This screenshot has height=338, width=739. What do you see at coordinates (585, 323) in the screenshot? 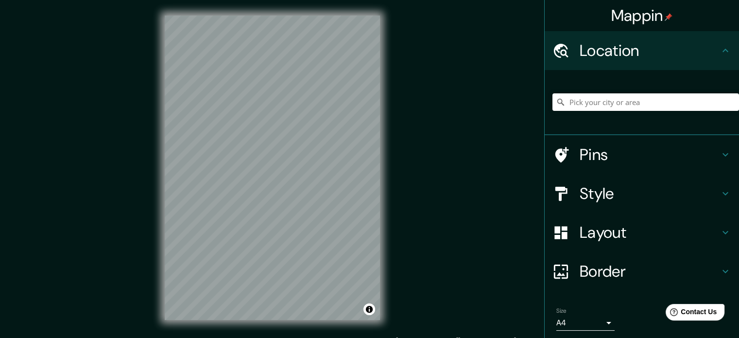
I see `div: A4` at bounding box center [585, 323].